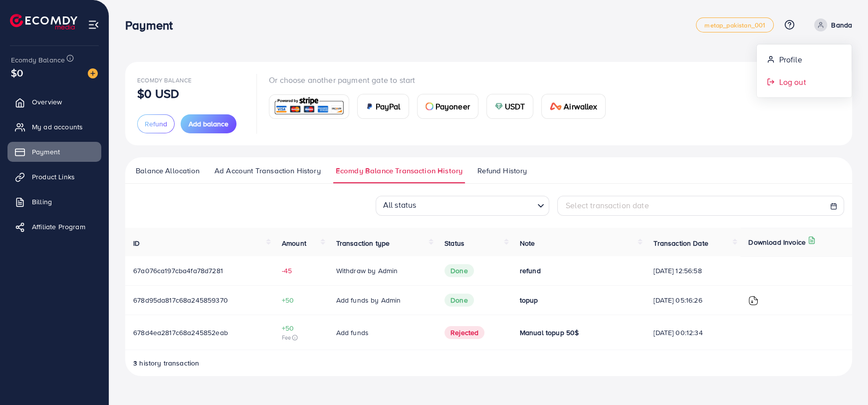  I want to click on a: Payment, so click(54, 152).